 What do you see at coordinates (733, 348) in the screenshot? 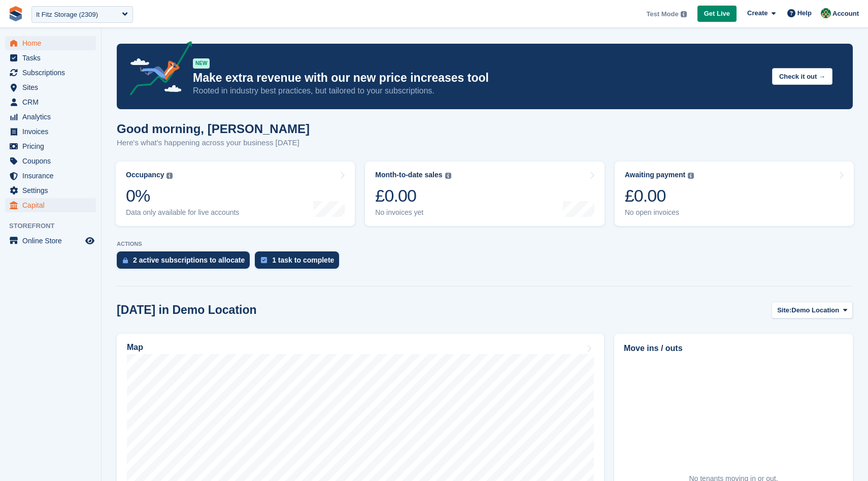
I see `h2: Move ins / outs` at bounding box center [733, 348].